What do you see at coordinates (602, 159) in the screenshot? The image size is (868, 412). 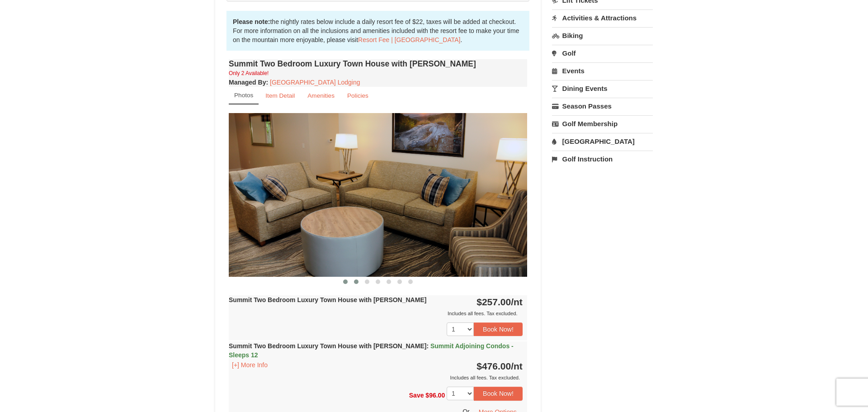 I see `a: Golf Instruction` at bounding box center [602, 159].